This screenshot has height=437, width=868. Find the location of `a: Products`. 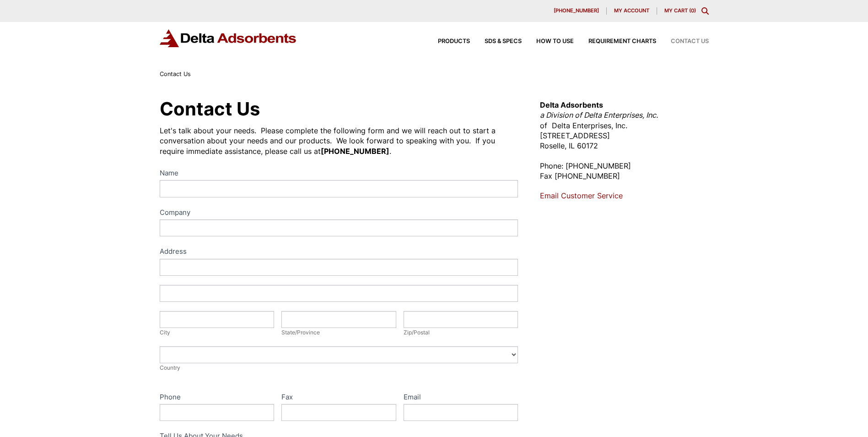

a: Products is located at coordinates (447, 42).